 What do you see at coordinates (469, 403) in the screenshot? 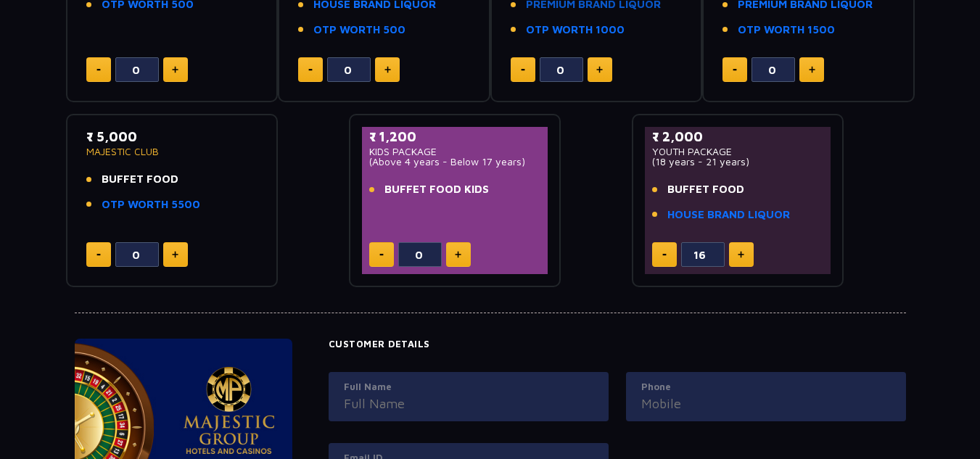
I see `input: Full Name` at bounding box center [469, 403].